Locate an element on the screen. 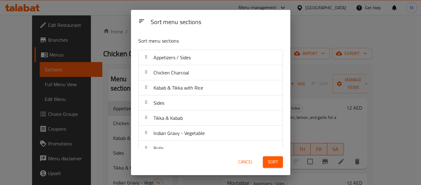  button: Sort is located at coordinates (273, 162).